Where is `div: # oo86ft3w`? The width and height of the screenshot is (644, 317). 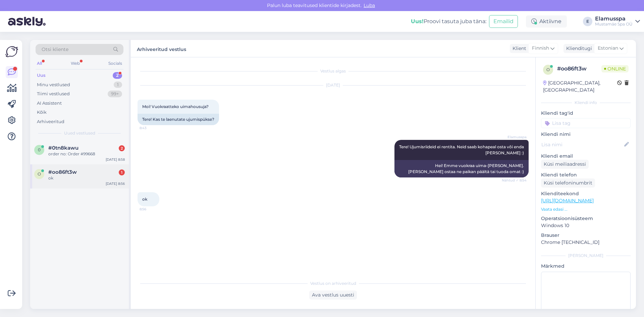
div: # oo86ft3w is located at coordinates (579, 69).